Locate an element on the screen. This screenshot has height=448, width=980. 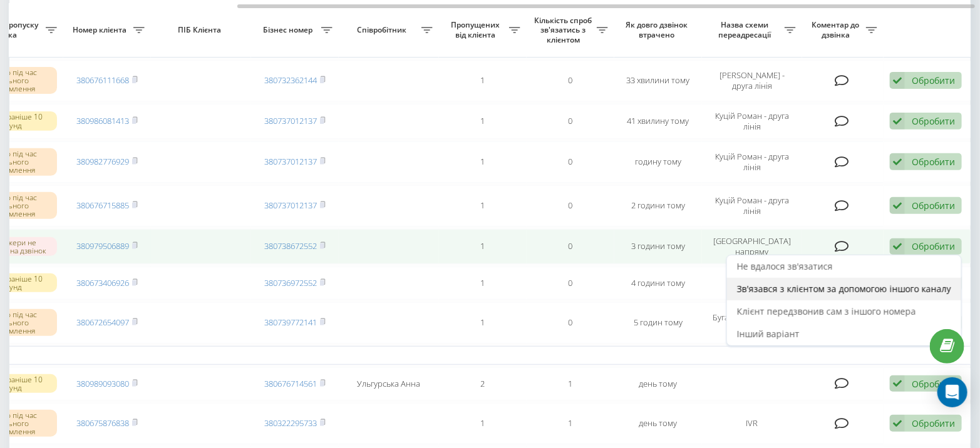
a: 380739772141 is located at coordinates (291, 323).